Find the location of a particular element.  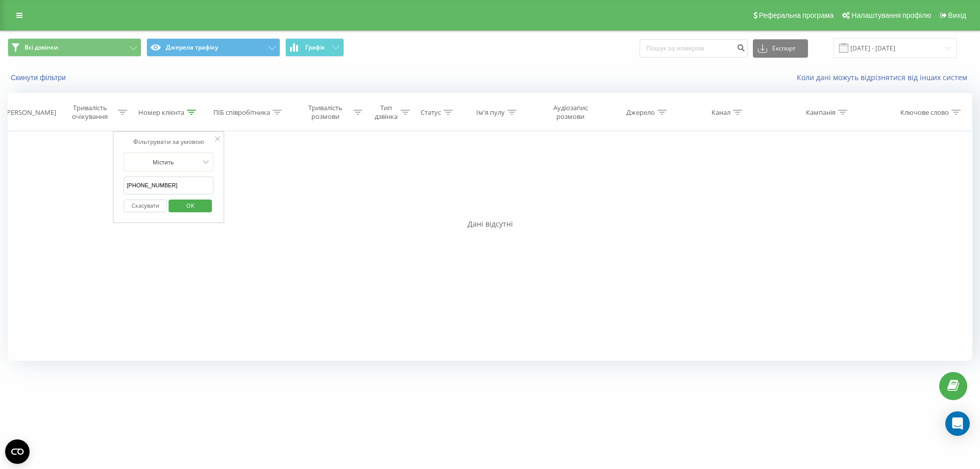

div: Кампанія is located at coordinates (821, 112).